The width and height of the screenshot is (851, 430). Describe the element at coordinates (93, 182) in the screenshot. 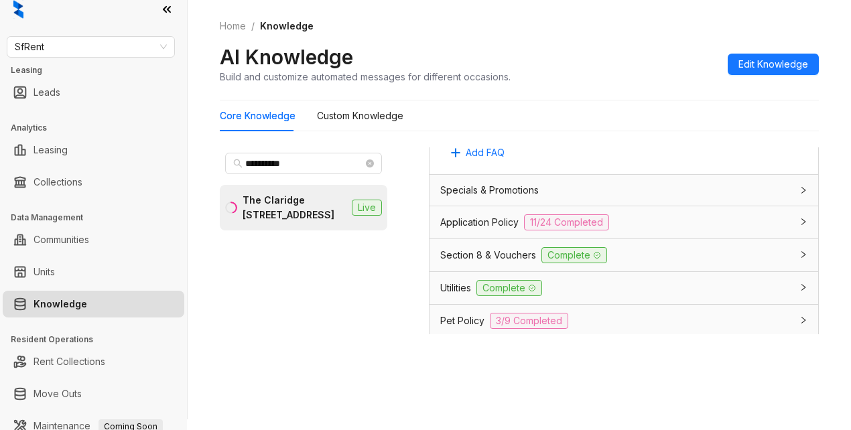

I see `li: Collections` at that location.